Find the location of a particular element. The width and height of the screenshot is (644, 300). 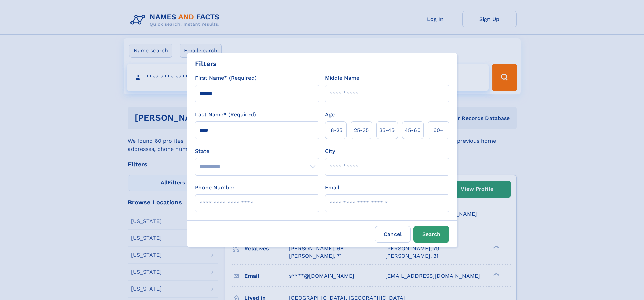

span: 25‑35 is located at coordinates (361, 130).